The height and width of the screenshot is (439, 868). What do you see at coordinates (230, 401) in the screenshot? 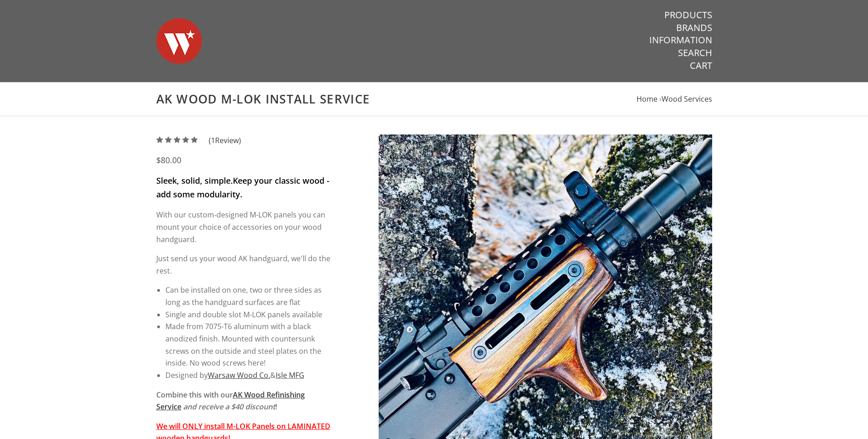
I see `strong: Combine this with our !` at bounding box center [230, 401].